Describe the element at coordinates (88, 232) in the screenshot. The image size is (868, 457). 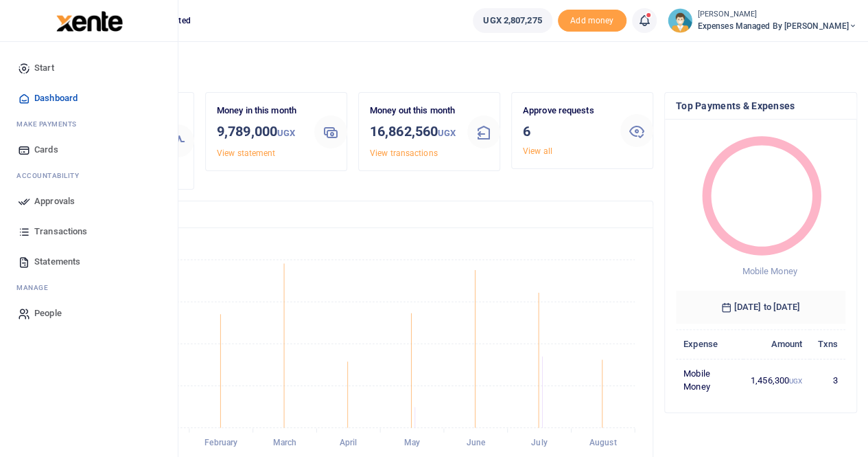
I see `a: Transactions` at that location.